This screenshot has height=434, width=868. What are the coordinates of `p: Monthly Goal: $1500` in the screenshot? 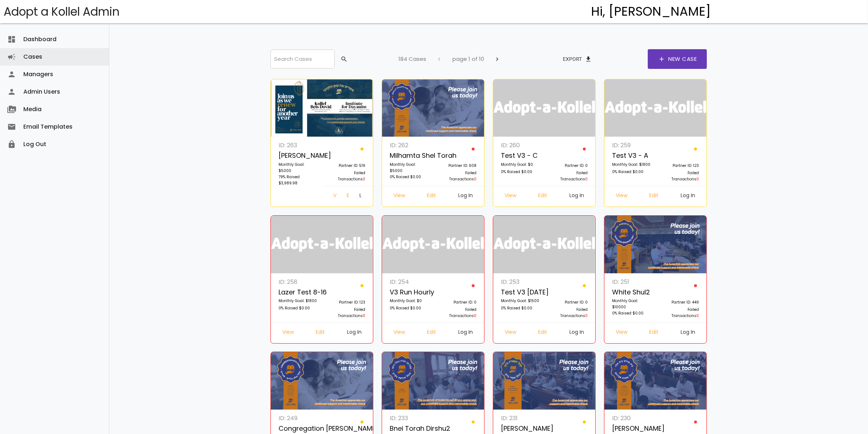 It's located at (521, 302).